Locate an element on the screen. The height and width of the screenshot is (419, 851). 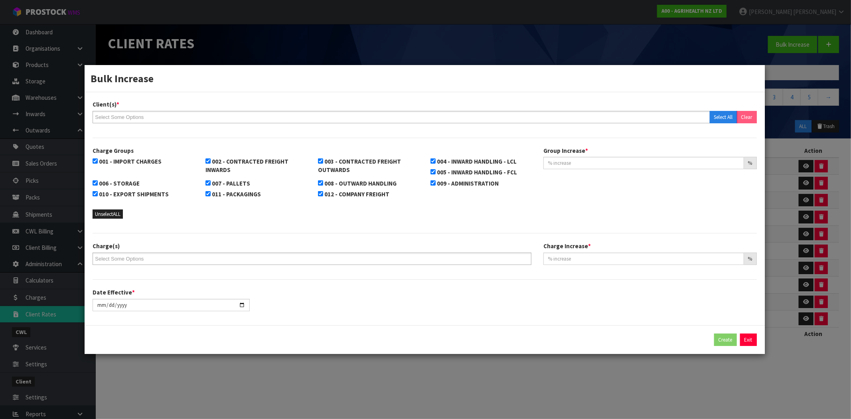
span: 009 - ADMINISTRATION is located at coordinates (467, 183).